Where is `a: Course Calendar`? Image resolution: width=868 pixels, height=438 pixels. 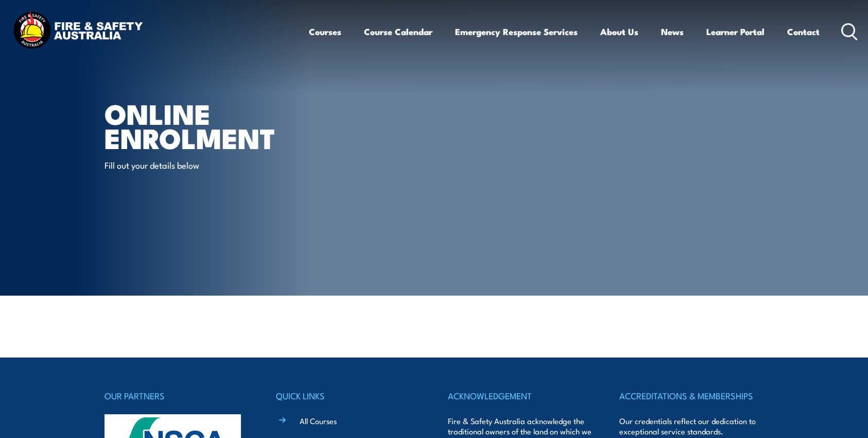 a: Course Calendar is located at coordinates (398, 32).